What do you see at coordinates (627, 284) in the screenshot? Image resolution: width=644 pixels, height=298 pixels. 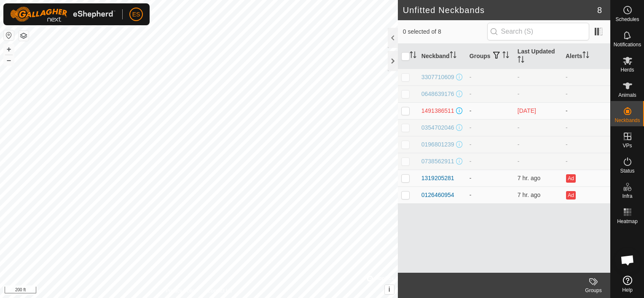 I see `a: Help` at bounding box center [627, 284].